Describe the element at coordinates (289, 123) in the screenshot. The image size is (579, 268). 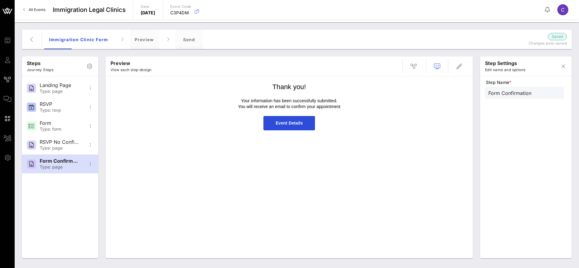
I see `a: Event Details` at that location.